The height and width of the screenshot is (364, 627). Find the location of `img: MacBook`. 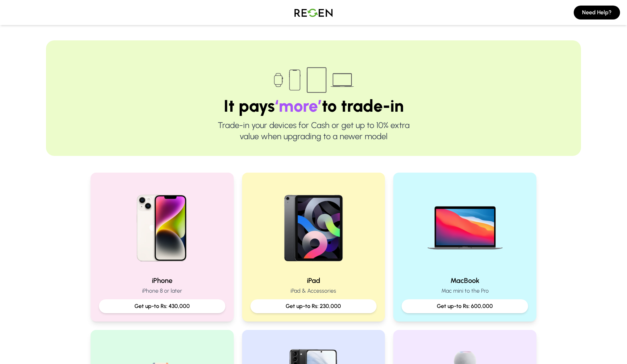

img: MacBook is located at coordinates (465, 225).